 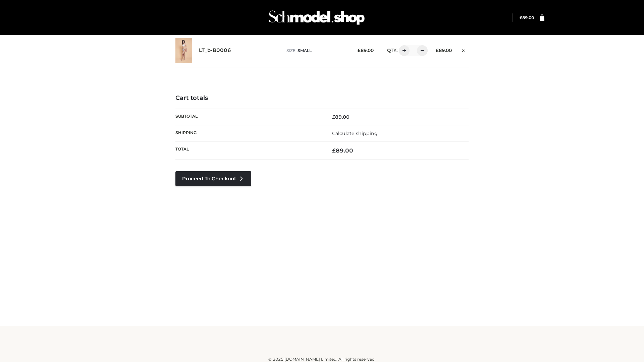 What do you see at coordinates (463, 50) in the screenshot?
I see `a: Remove this item` at bounding box center [463, 50].